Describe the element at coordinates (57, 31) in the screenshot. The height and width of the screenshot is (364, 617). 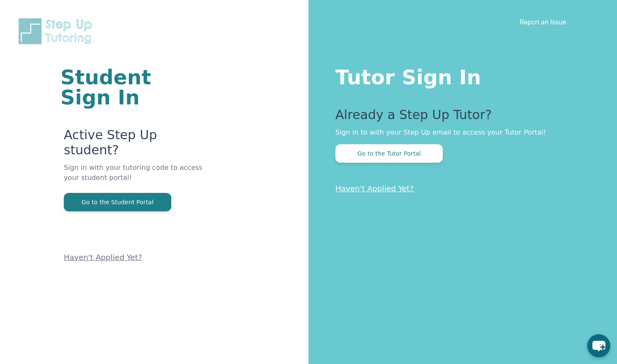
I see `img: Step Up Tutoring horizontal logo` at that location.